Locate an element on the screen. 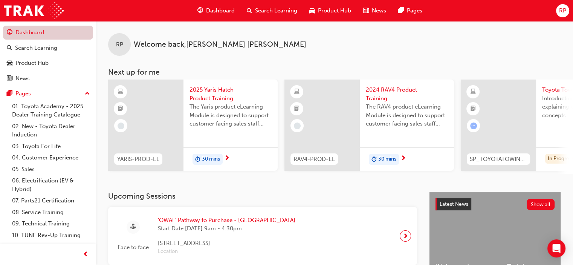  div: News is located at coordinates (23, 78).